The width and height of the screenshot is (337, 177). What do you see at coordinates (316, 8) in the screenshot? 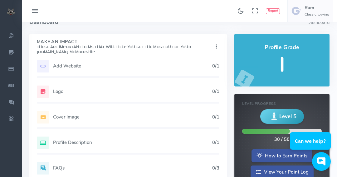
I see `h5: Ram` at bounding box center [316, 8].